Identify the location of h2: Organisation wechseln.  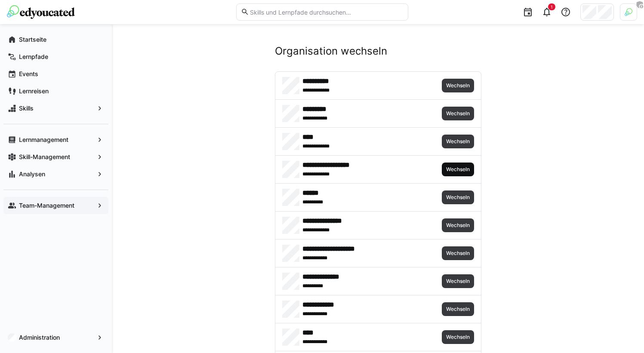
(378, 51).